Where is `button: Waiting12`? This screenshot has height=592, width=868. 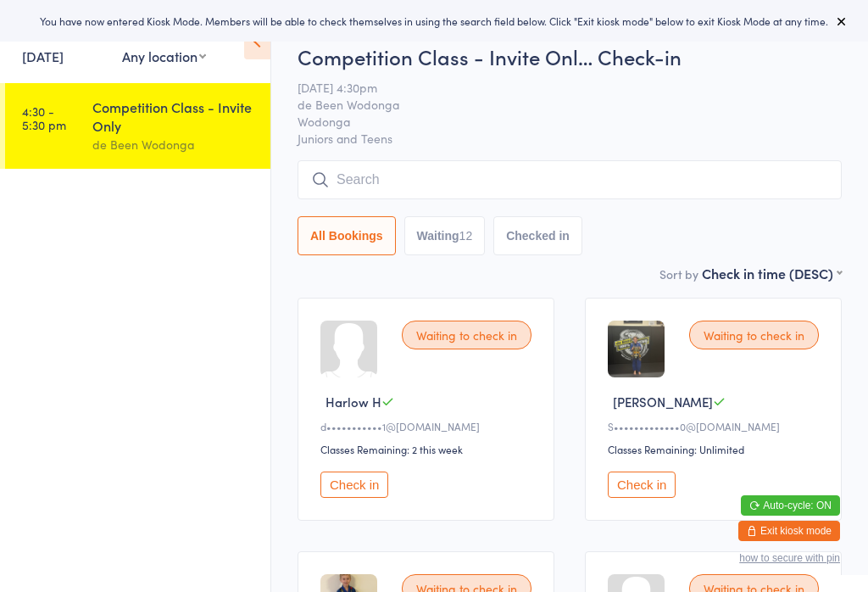
button: Waiting12 is located at coordinates (445, 236).